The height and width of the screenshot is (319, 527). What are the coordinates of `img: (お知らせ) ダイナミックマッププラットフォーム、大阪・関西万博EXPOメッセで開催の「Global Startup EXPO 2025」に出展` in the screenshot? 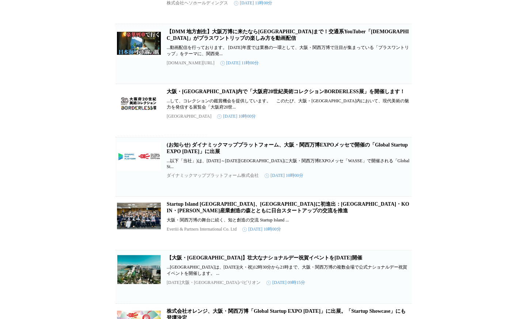 It's located at (139, 156).